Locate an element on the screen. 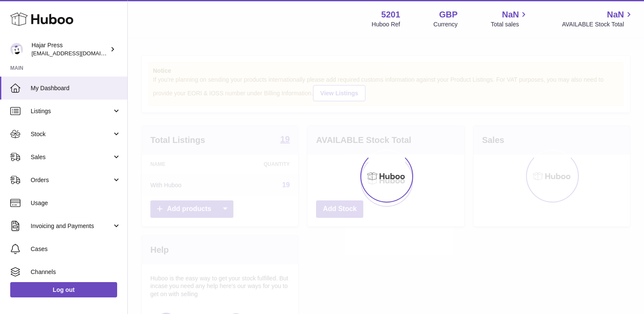 The image size is (644, 314). div: Hajar Press is located at coordinates (70, 49).